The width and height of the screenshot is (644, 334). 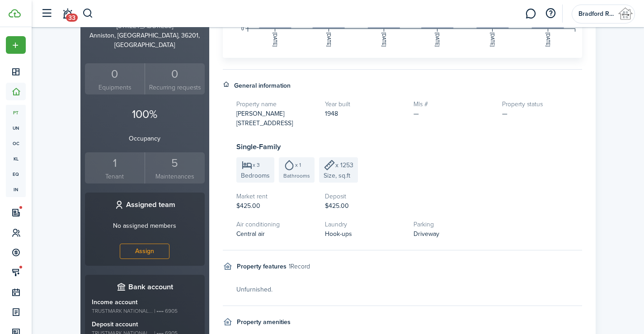 I want to click on h4: Property amenities, so click(x=264, y=321).